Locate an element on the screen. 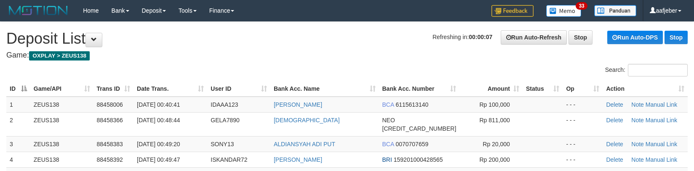 The height and width of the screenshot is (171, 694). span: 88458392 is located at coordinates (110, 160).